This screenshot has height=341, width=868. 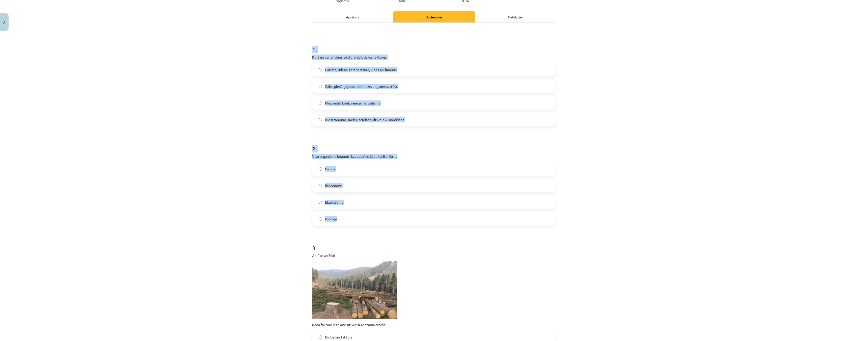 What do you see at coordinates (320, 202) in the screenshot?
I see `input: Ekosistēma` at bounding box center [320, 202].